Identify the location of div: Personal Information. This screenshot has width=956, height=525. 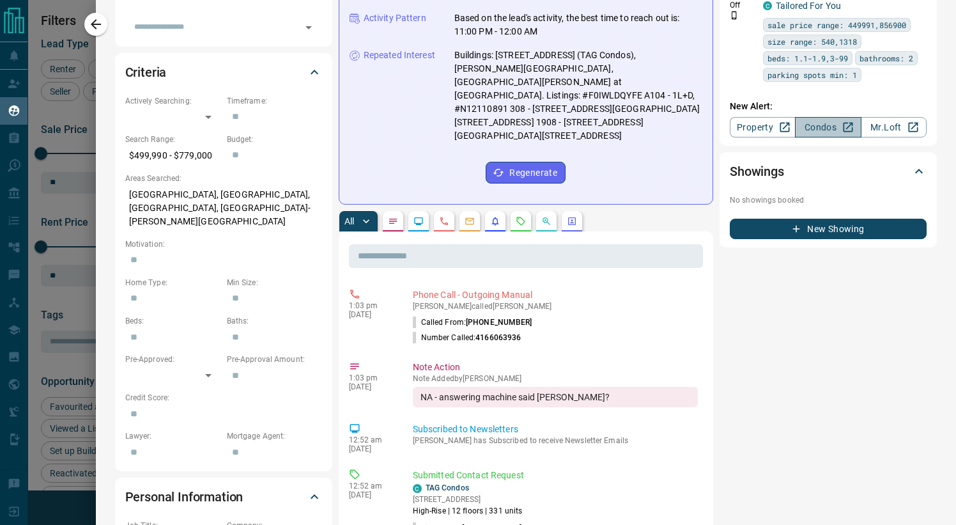
(224, 496).